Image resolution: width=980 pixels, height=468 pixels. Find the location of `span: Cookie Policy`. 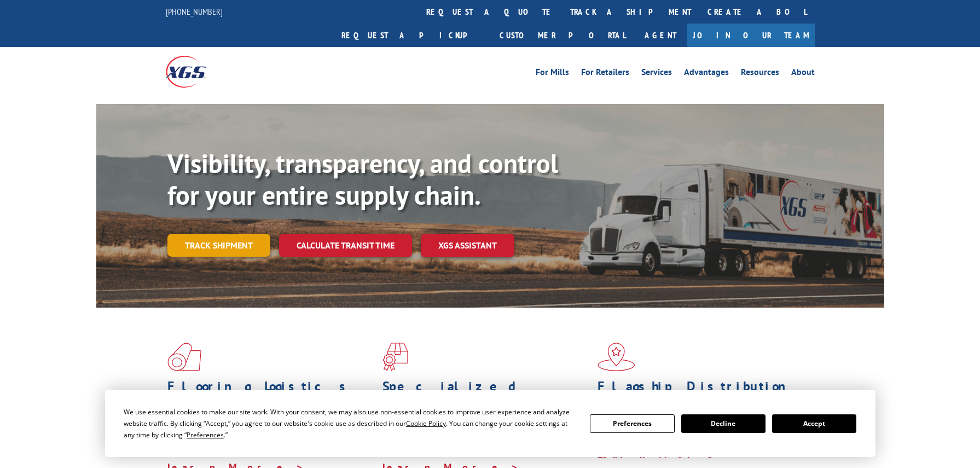

span: Cookie Policy is located at coordinates (425, 423).